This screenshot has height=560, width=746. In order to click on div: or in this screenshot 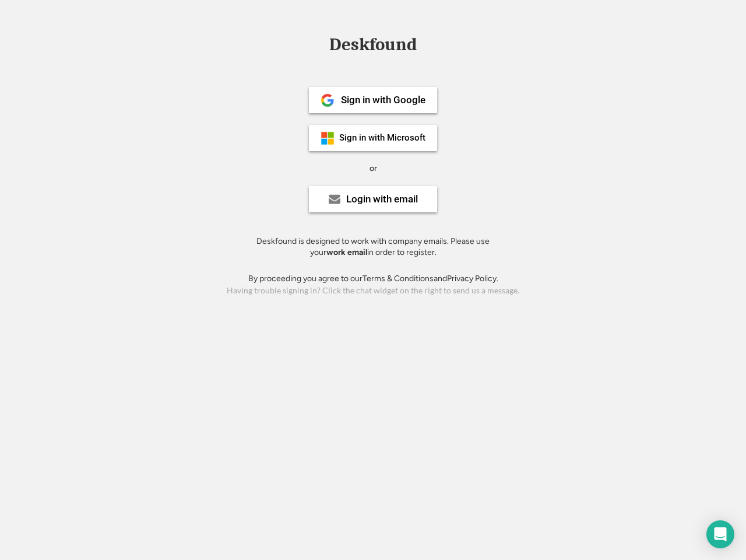, I will do `click(373, 168)`.